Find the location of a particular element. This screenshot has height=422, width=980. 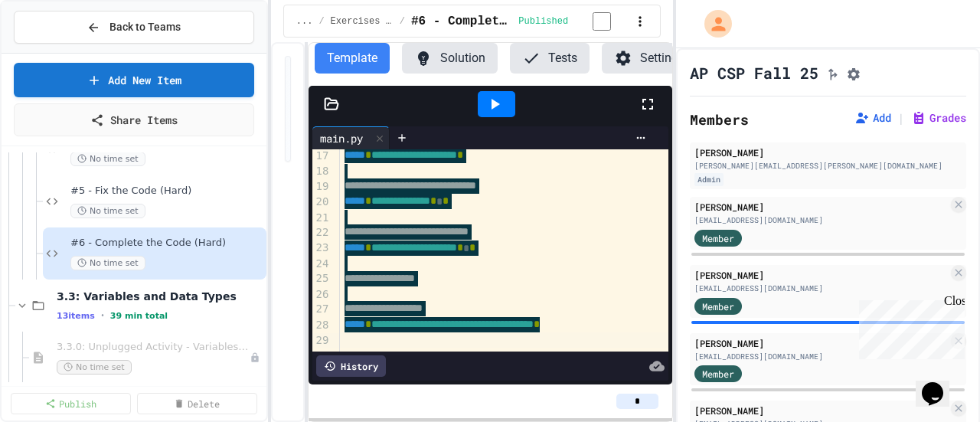

input: publish toggle is located at coordinates (601, 21).